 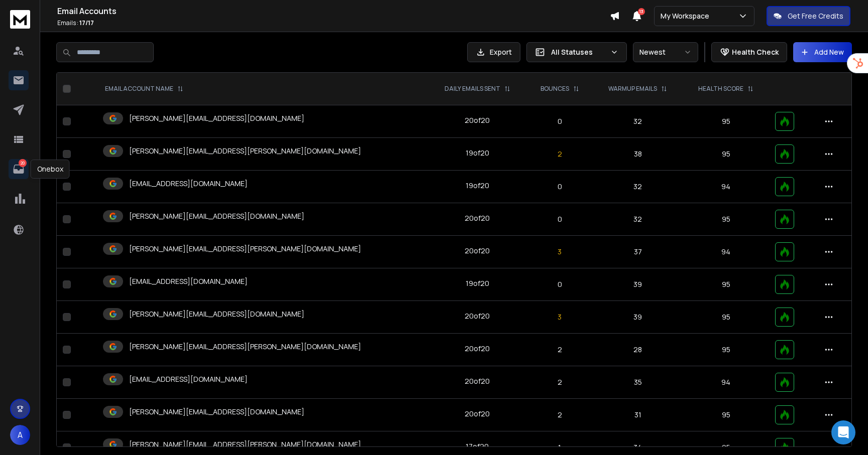 What do you see at coordinates (687, 16) in the screenshot?
I see `p: My Workspace` at bounding box center [687, 16].